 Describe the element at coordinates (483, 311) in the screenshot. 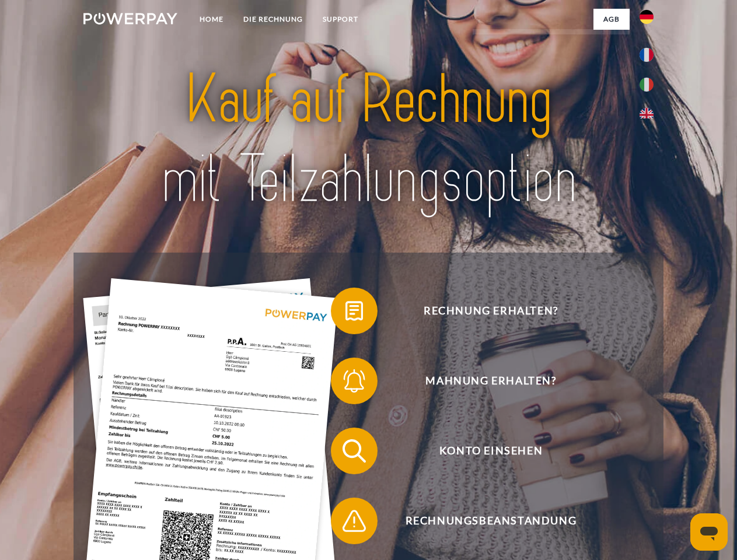

I see `button: Rechnung erhalten?` at that location.